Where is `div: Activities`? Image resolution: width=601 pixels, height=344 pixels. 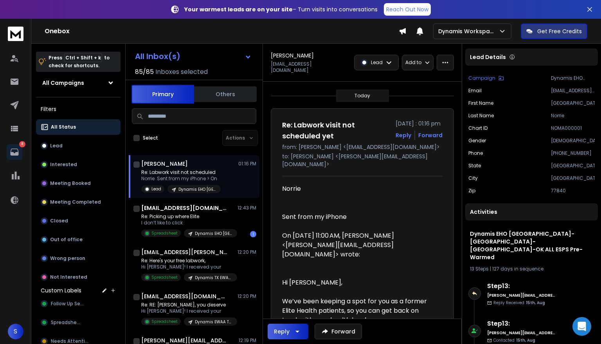 div: Activities is located at coordinates (531, 212).